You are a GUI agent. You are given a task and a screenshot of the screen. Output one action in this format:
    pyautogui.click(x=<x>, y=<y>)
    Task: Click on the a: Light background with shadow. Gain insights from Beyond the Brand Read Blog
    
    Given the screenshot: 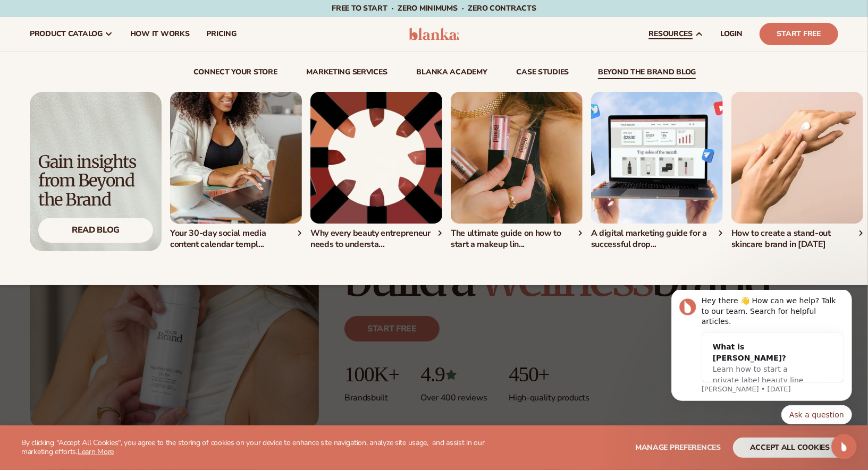 What is the action you would take?
    pyautogui.click(x=96, y=172)
    